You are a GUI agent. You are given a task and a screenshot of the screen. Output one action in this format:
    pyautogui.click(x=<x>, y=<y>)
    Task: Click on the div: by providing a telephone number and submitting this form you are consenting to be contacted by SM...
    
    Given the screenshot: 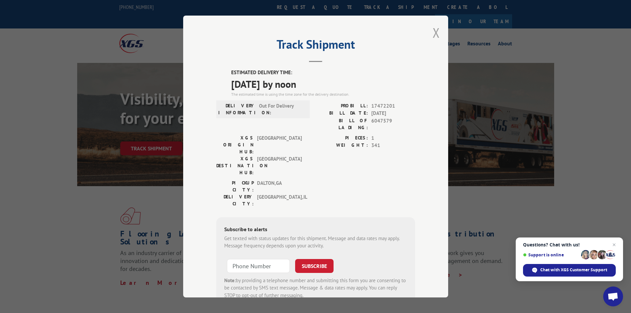 What is the action you would take?
    pyautogui.click(x=316, y=288)
    